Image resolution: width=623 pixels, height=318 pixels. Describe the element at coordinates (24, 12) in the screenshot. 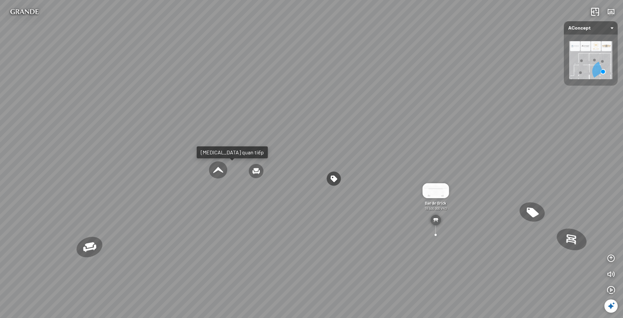

I see `img: logo` at that location.